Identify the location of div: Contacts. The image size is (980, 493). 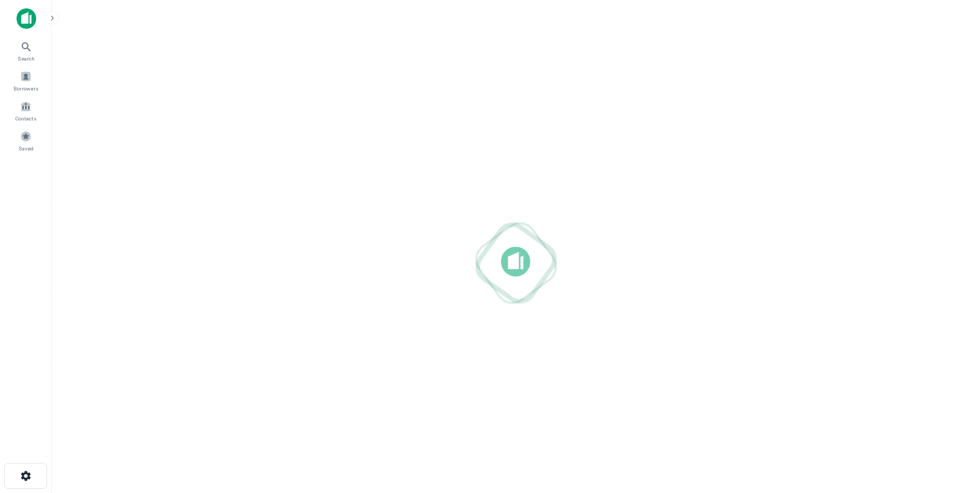
(26, 110).